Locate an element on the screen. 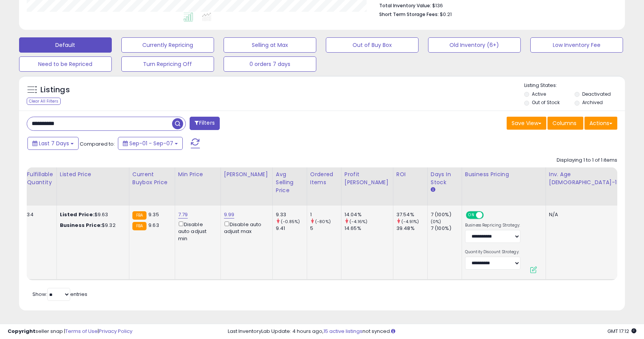 The image size is (644, 339). span: ON is located at coordinates (471, 215).